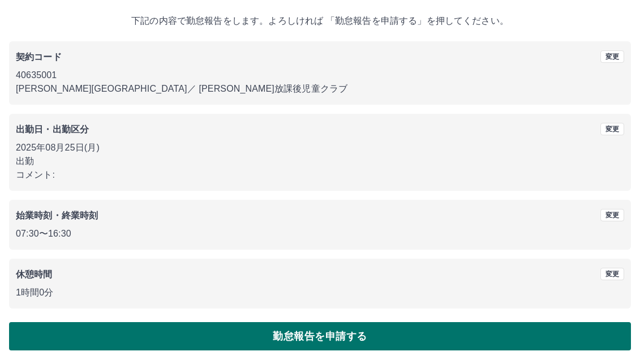  What do you see at coordinates (320, 75) in the screenshot?
I see `p: 40635001` at bounding box center [320, 75].